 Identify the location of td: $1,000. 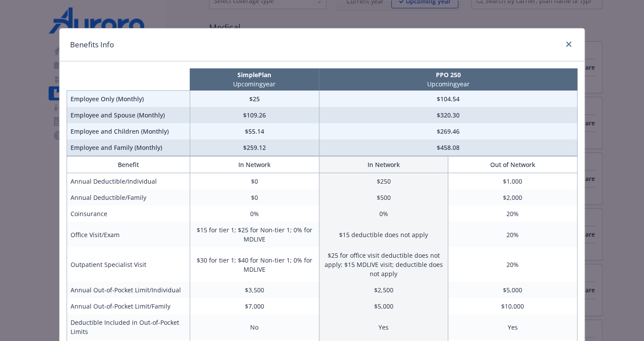
(513, 181).